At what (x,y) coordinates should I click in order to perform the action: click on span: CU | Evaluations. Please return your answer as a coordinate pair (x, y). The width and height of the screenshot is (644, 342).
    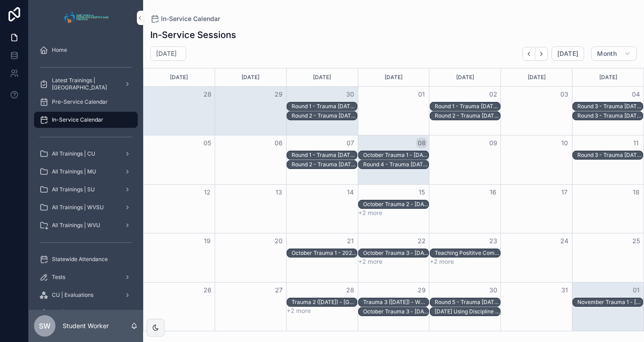
    Looking at the image, I should click on (72, 295).